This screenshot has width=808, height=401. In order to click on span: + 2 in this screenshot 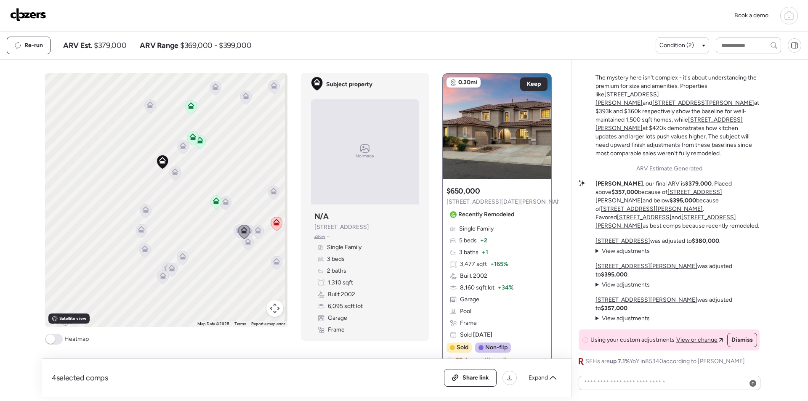, I will do `click(484, 241)`.